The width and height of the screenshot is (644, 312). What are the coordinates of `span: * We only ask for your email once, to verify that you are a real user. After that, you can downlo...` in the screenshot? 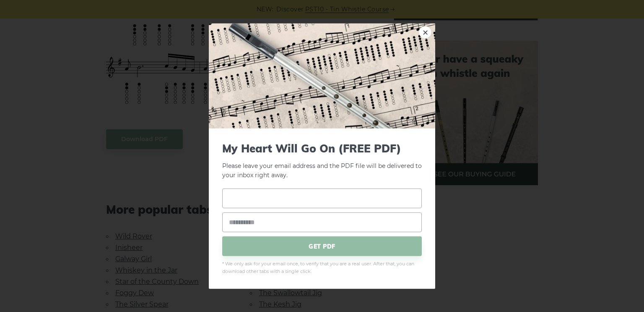 It's located at (322, 268).